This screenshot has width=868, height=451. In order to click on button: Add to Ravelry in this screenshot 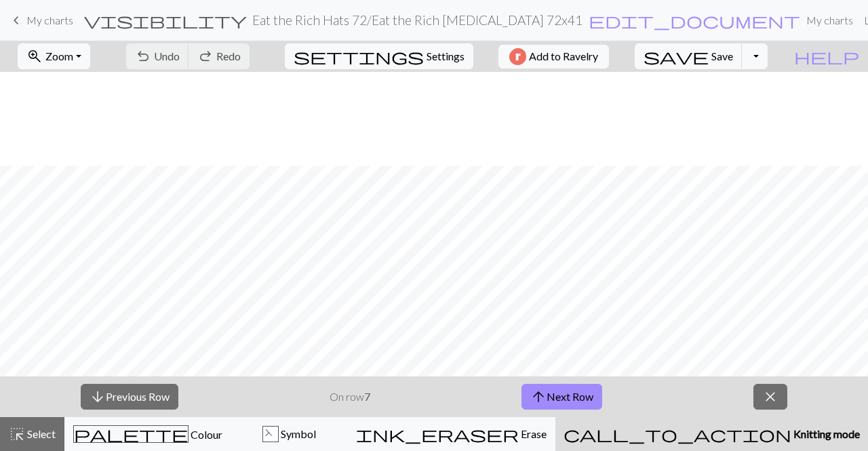, I will do `click(553, 56)`.